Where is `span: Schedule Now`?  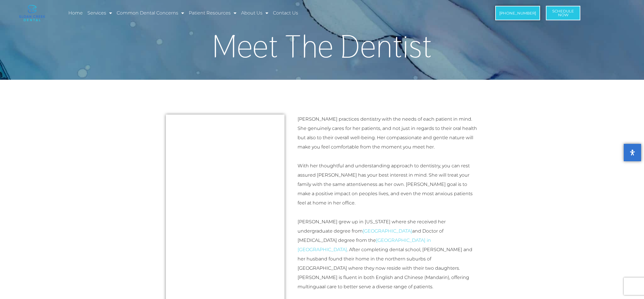 span: Schedule Now is located at coordinates (563, 13).